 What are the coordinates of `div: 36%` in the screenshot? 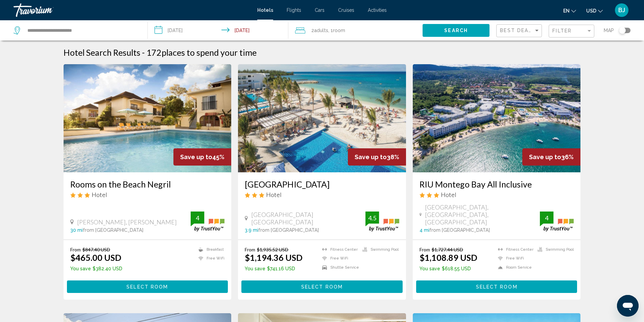 It's located at (551, 157).